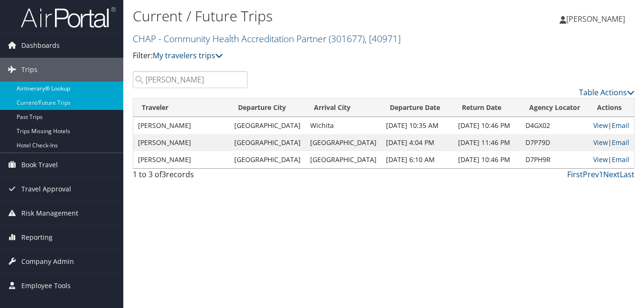  I want to click on a: Last, so click(627, 174).